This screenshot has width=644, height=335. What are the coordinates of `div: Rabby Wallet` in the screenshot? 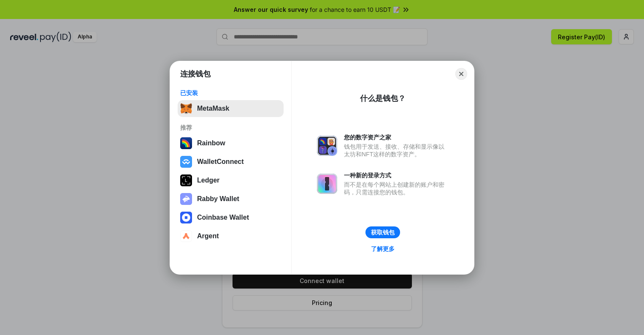 It's located at (218, 199).